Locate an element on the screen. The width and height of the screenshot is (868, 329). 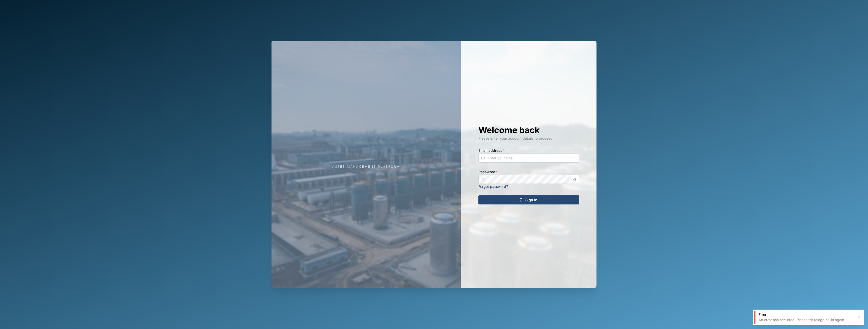
button: Sign In is located at coordinates (529, 200).